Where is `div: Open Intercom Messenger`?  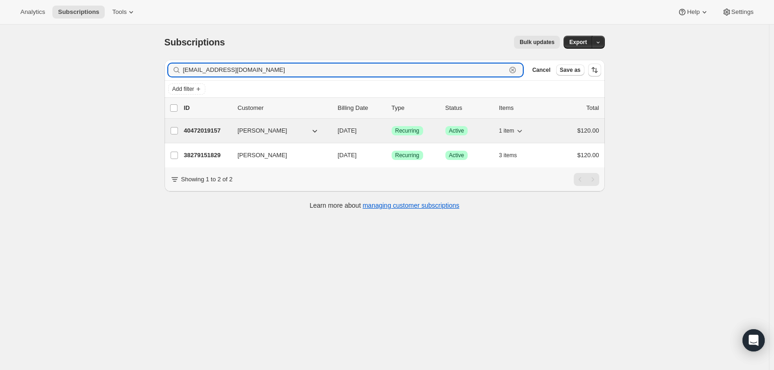 div: Open Intercom Messenger is located at coordinates (753, 340).